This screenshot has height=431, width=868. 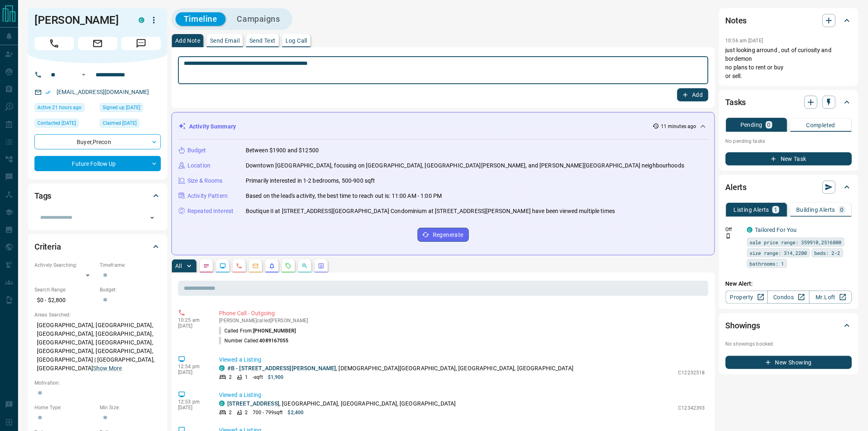 What do you see at coordinates (816, 210) in the screenshot?
I see `p: Building Alerts` at bounding box center [816, 210].